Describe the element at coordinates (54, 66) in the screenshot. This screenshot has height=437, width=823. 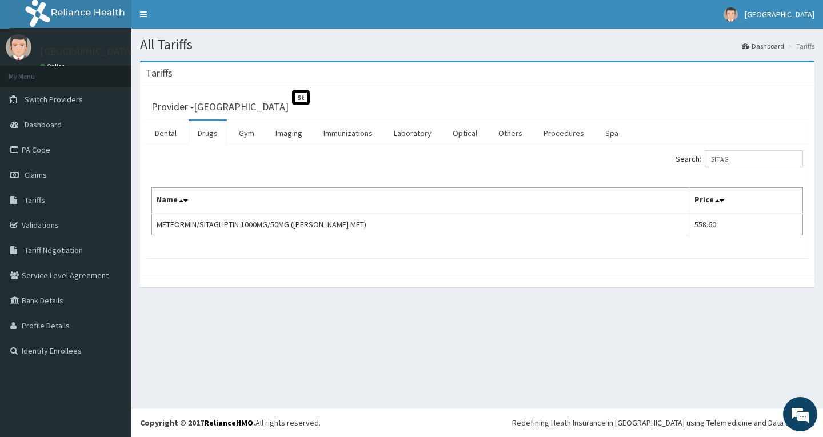
I see `a: Online` at that location.